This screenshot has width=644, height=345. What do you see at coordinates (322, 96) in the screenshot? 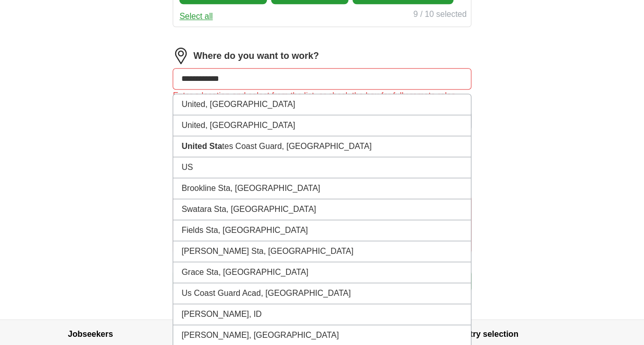
I see `div: Enter a location and select from the list, or check the box for fully remote roles` at bounding box center [322, 96].